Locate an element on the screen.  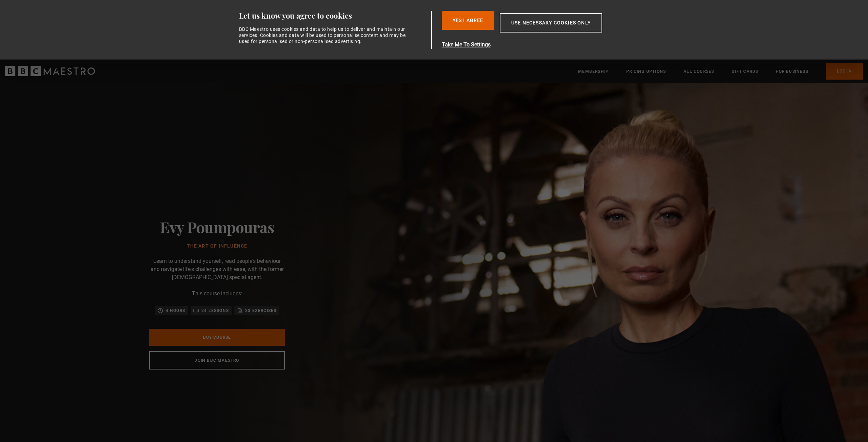
button: Take Me To Settings is located at coordinates (538, 45).